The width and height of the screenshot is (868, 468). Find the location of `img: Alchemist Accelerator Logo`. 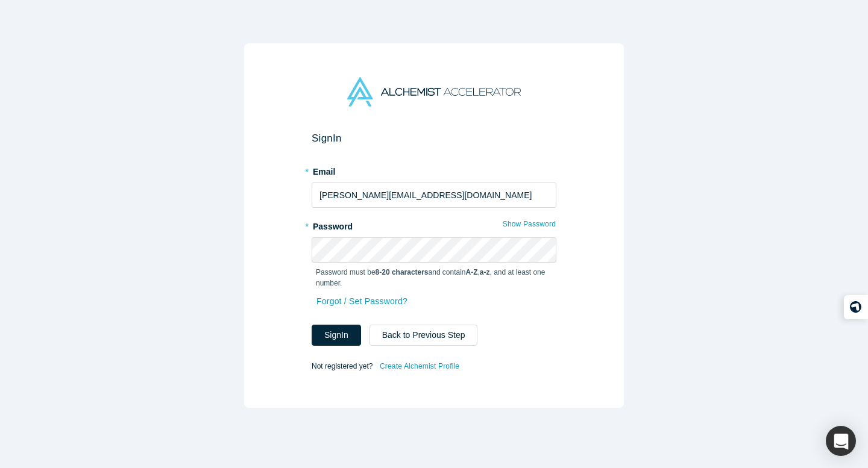

img: Alchemist Accelerator Logo is located at coordinates (434, 91).